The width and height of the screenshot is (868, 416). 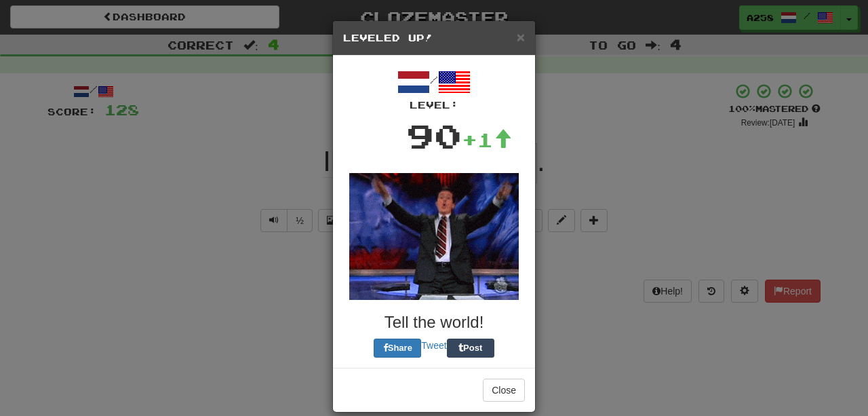 What do you see at coordinates (434, 136) in the screenshot?
I see `div: 90` at bounding box center [434, 136].